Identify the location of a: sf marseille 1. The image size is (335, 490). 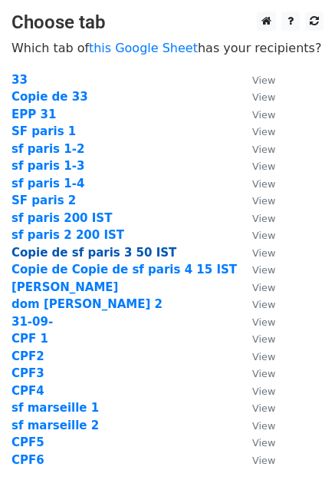
(55, 407).